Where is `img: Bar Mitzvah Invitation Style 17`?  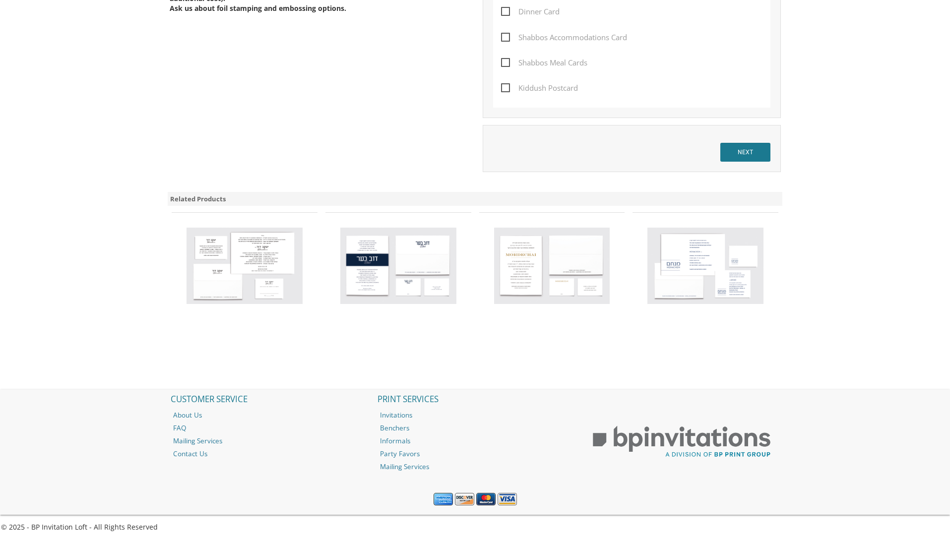
img: Bar Mitzvah Invitation Style 17 is located at coordinates (398, 266).